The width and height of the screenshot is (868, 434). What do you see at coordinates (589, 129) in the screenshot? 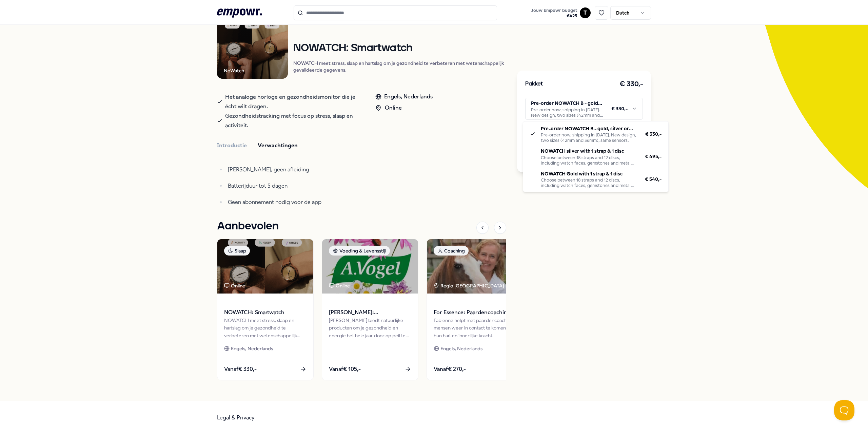
I see `p: Pre-order NOWATCH B - gold, silver or matte black` at bounding box center [589, 129].